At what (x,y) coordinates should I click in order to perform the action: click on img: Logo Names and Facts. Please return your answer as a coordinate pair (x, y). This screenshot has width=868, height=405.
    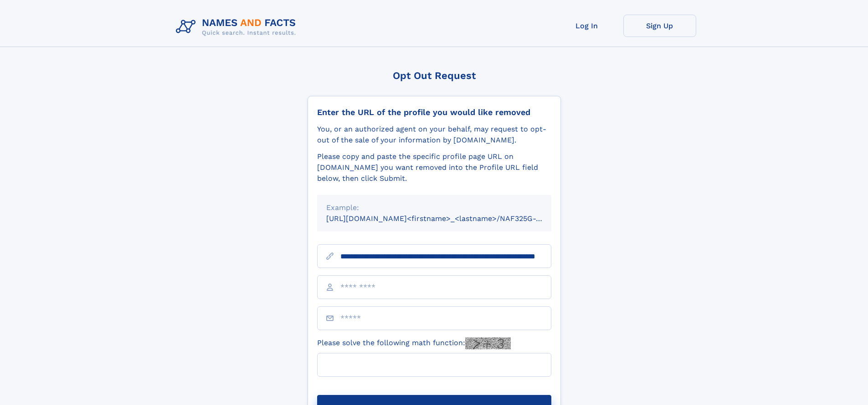
    Looking at the image, I should click on (238, 27).